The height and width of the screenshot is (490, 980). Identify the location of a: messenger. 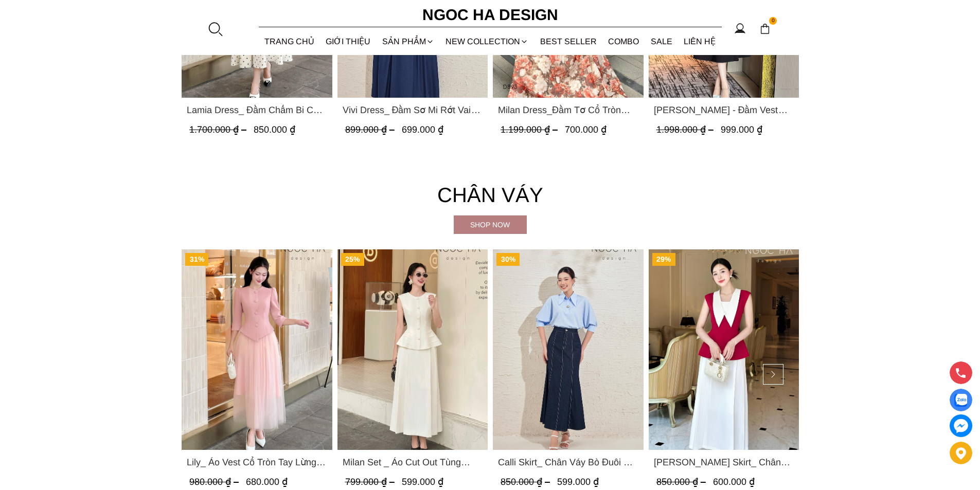
(961, 425).